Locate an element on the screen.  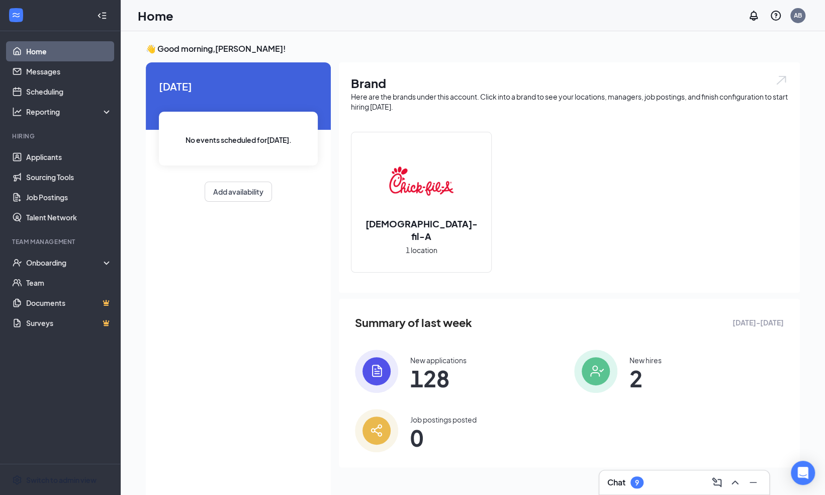
span: 2 is located at coordinates (645, 378).